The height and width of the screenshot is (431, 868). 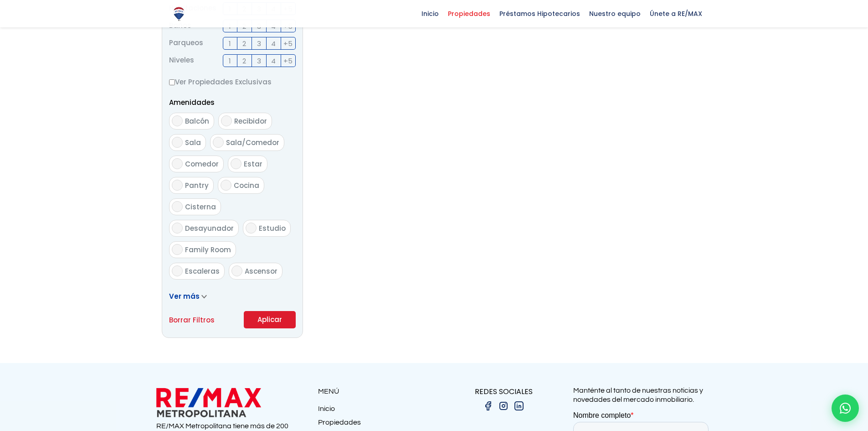 What do you see at coordinates (192, 319) in the screenshot?
I see `a: Borrar Filtros` at bounding box center [192, 319].